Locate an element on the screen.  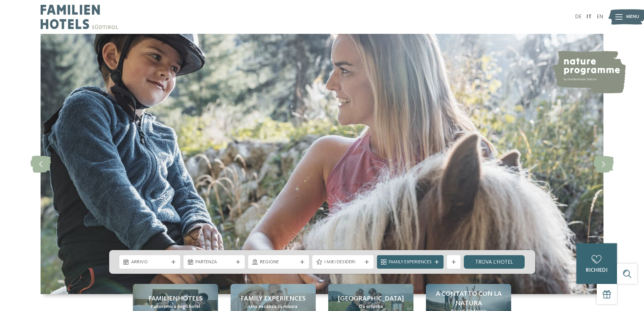
a: DE is located at coordinates (579, 17).